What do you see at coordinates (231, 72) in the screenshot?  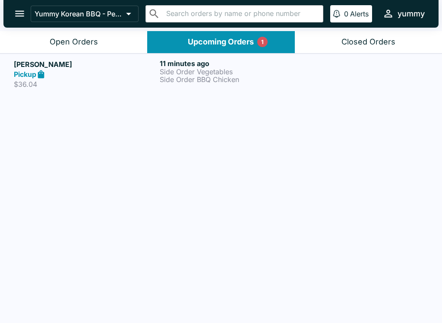 I see `p: Side Order Vegetables` at bounding box center [231, 72].